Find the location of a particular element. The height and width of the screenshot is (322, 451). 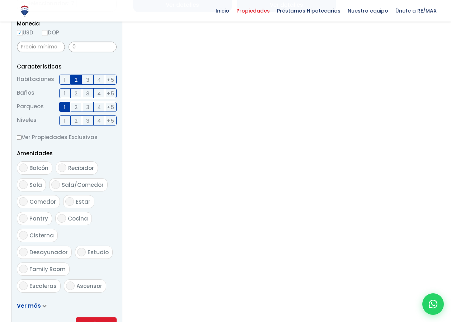

span: Nuestro equipo is located at coordinates (368, 11).